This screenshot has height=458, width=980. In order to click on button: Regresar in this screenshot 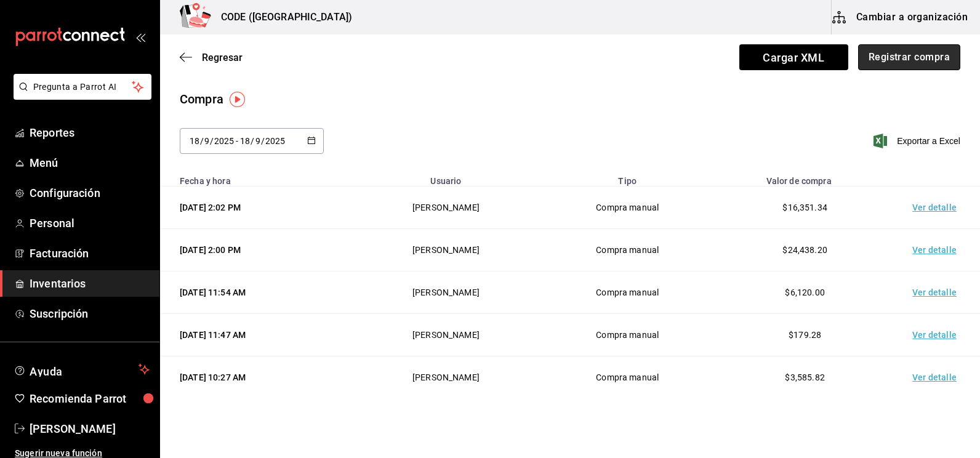, I will do `click(211, 57)`.